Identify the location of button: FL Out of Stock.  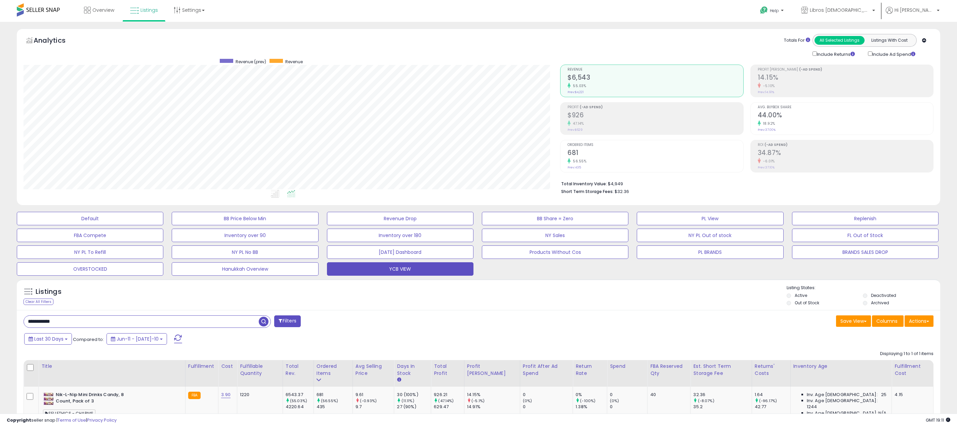
(866, 235).